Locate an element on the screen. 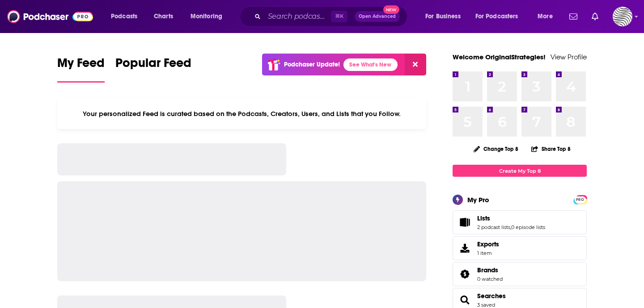  span: Open Advanced is located at coordinates (377, 17).